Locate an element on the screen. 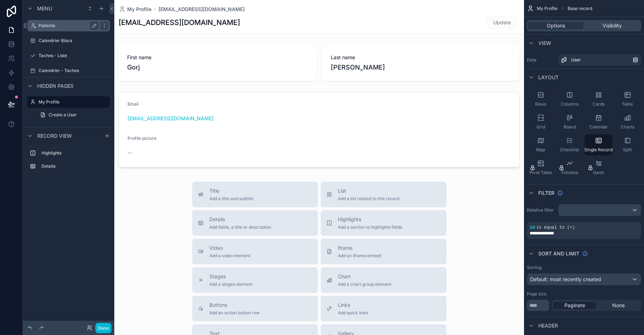 This screenshot has width=644, height=335. label: Sorting is located at coordinates (534, 267).